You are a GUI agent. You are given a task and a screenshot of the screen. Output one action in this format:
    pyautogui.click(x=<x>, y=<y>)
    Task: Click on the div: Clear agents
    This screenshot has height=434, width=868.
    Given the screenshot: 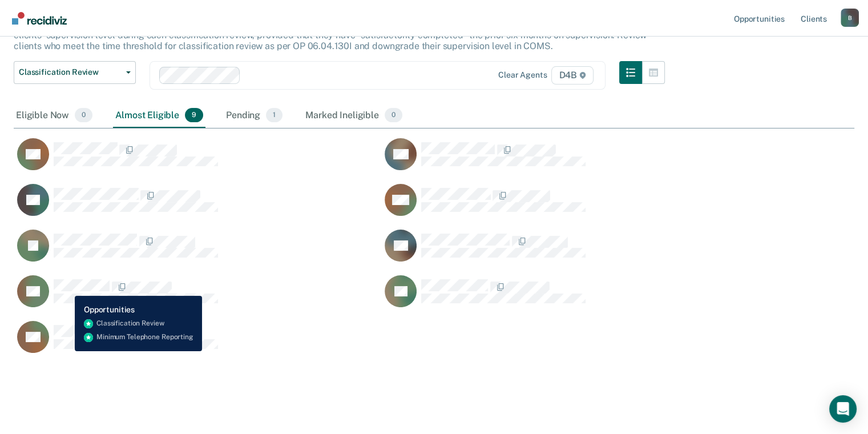 What is the action you would take?
    pyautogui.click(x=522, y=75)
    